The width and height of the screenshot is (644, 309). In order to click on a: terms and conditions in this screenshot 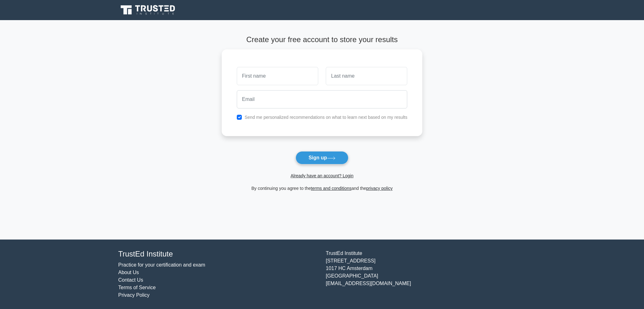, I will do `click(331, 188)`.